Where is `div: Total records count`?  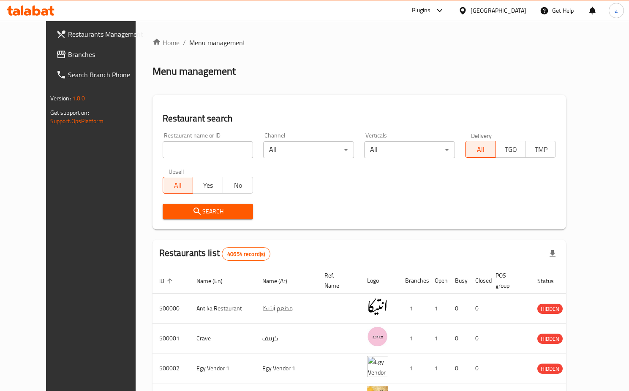
div: Total records count is located at coordinates (246, 254).